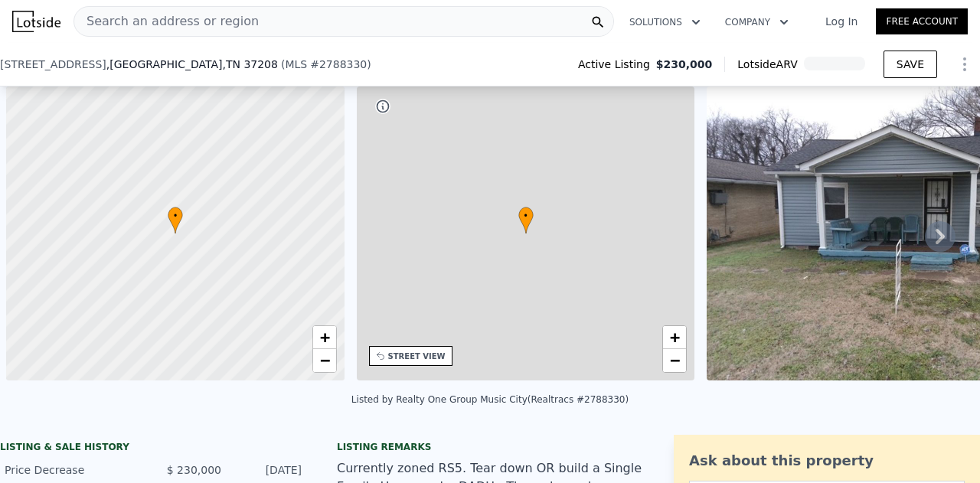  I want to click on span: $230,000, so click(684, 65).